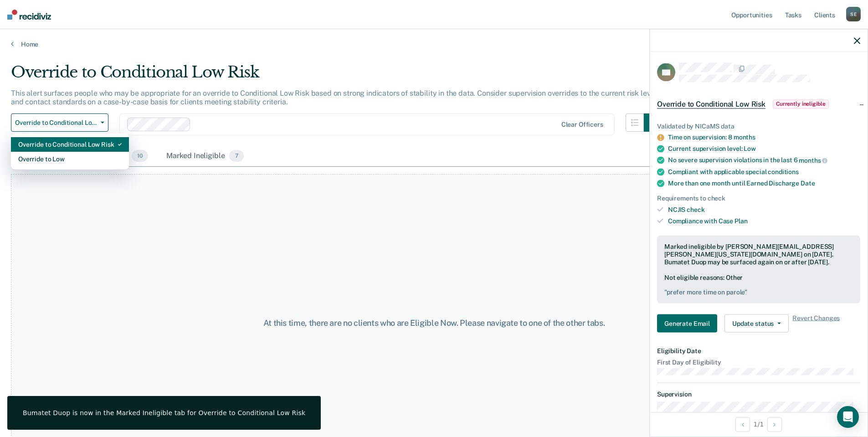 Image resolution: width=868 pixels, height=437 pixels. Describe the element at coordinates (813, 161) in the screenshot. I see `span: months` at that location.